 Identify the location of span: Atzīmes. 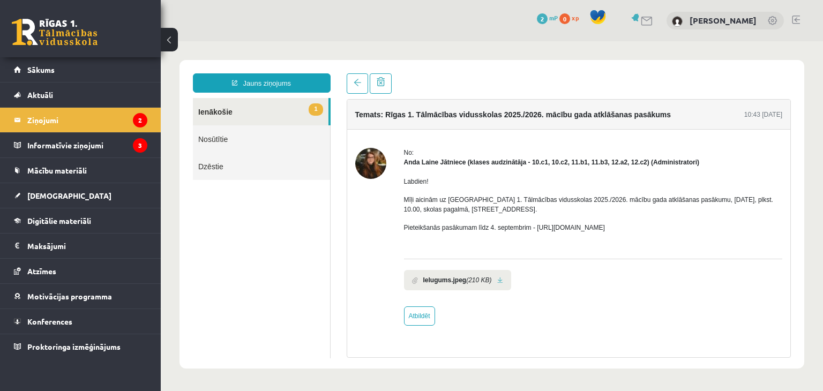
(42, 271).